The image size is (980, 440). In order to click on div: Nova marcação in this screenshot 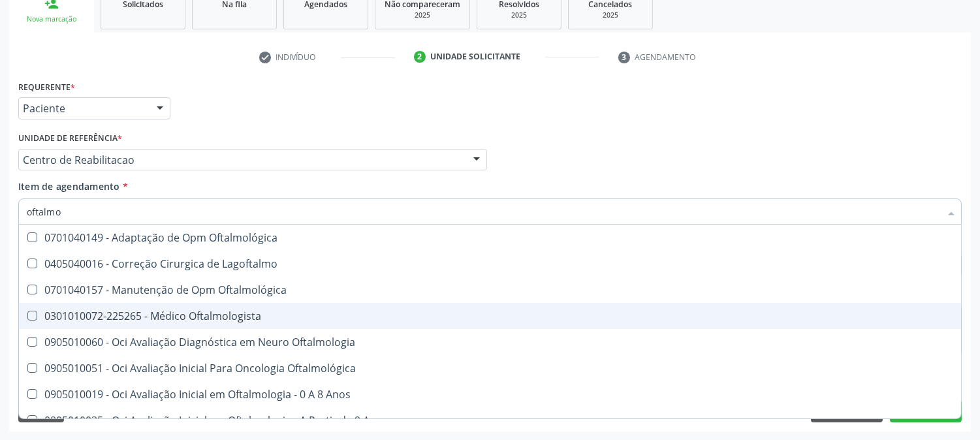, I will do `click(52, 18)`.